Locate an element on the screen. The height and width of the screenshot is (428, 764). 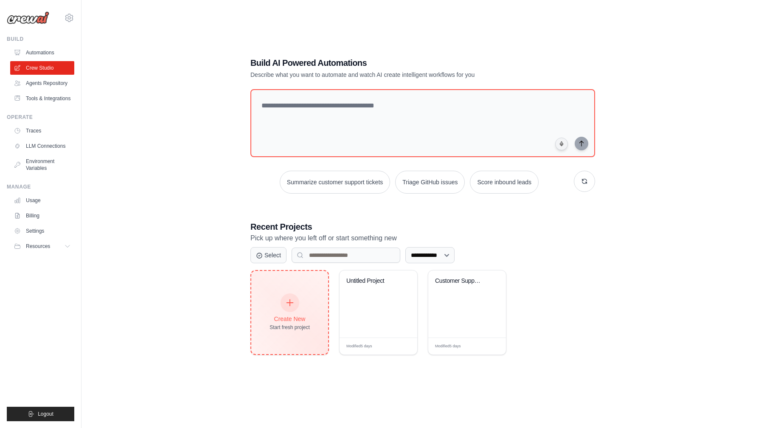
a: Agents Repository is located at coordinates (42, 83).